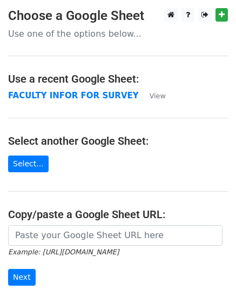  What do you see at coordinates (74, 96) in the screenshot?
I see `strong: FACULTY INFOR FOR SURVEY` at bounding box center [74, 96].